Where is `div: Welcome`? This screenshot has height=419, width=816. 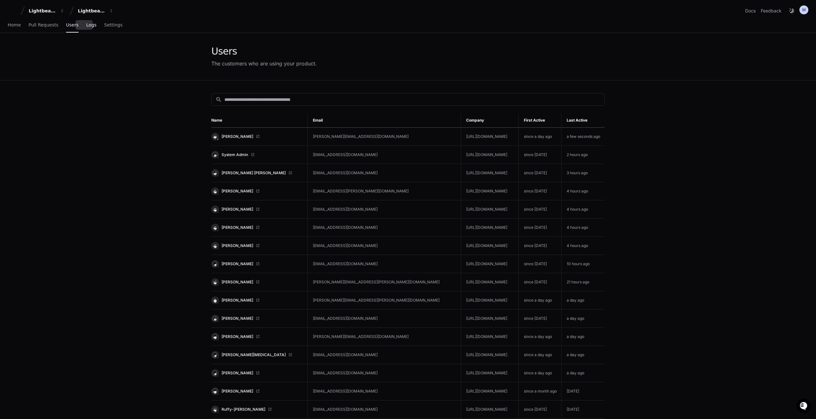 div: Welcome is located at coordinates (61, 31).